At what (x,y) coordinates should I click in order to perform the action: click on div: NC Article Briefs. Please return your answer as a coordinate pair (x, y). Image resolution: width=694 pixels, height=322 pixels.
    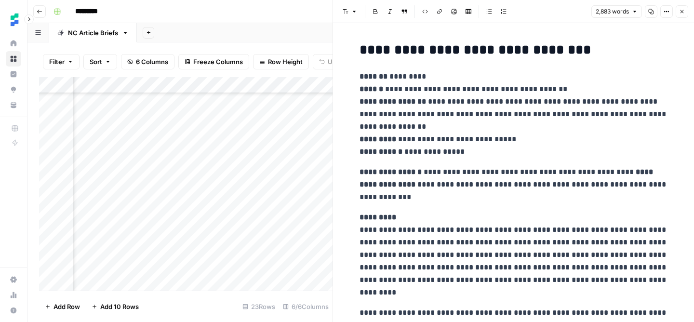
    Looking at the image, I should click on (93, 33).